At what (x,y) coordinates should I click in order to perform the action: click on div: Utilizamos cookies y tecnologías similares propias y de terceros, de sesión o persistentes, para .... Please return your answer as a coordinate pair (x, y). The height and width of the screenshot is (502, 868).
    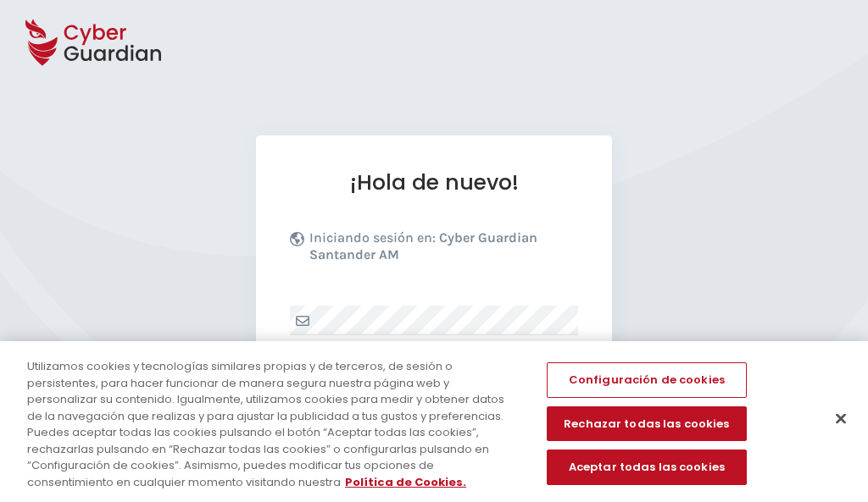
    Looking at the image, I should click on (274, 424).